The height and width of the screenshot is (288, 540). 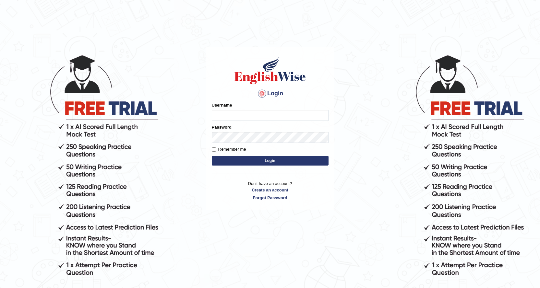 I want to click on label: Password, so click(x=222, y=127).